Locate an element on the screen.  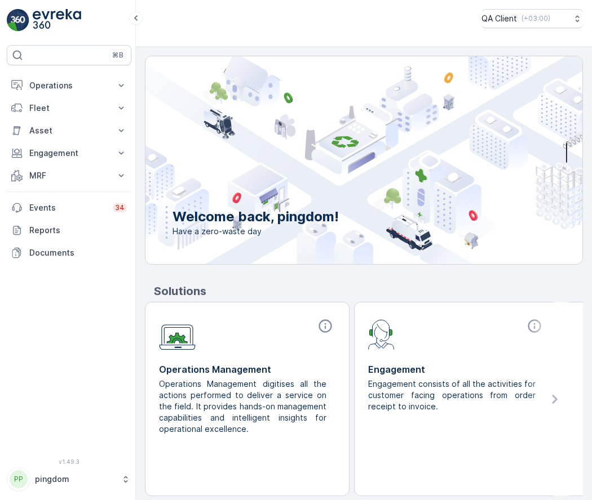
p: Operations Management is located at coordinates (247, 370).